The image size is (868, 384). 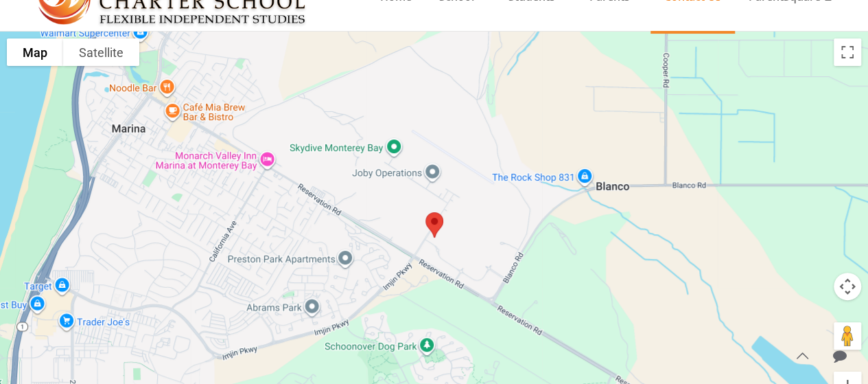 I want to click on button: Toggle fullscreen view, so click(x=847, y=52).